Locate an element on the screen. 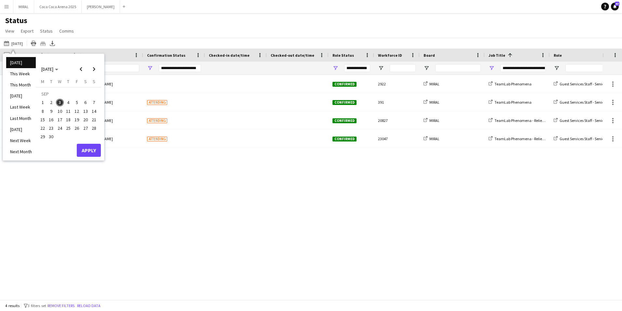  button: 28-09-2025 is located at coordinates (94, 128).